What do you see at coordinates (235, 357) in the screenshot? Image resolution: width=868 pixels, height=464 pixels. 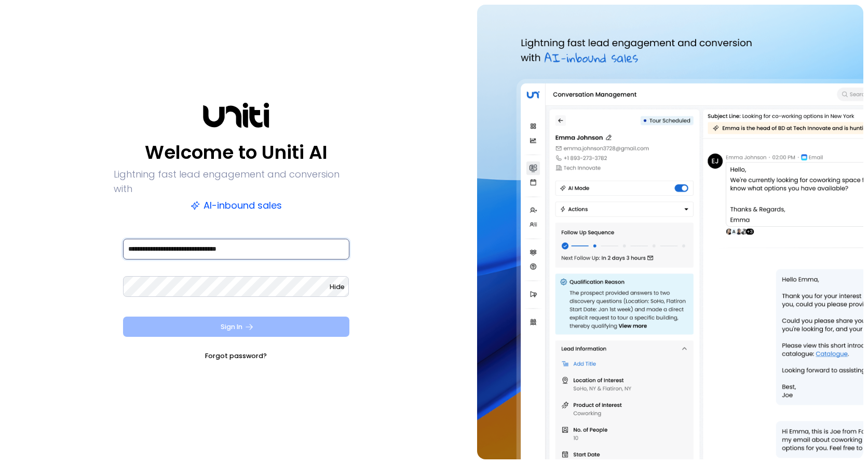 I see `a: Forgot password?` at bounding box center [235, 357].